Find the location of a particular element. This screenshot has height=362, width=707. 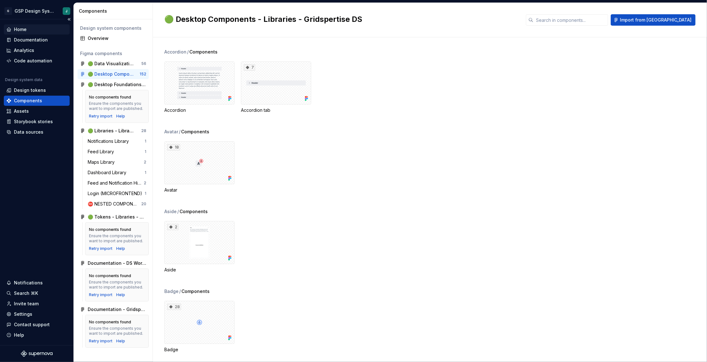

div: G is located at coordinates (8, 11).